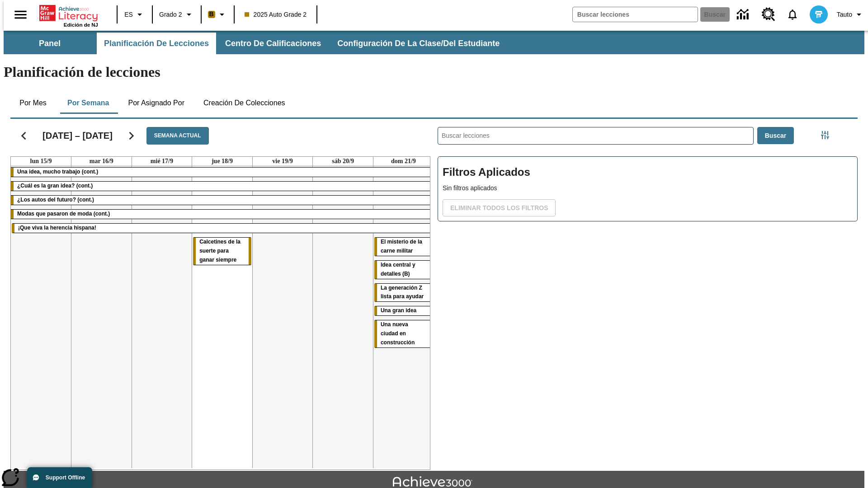 The image size is (868, 488). What do you see at coordinates (171, 14) in the screenshot?
I see `span: Grado 2` at bounding box center [171, 14].